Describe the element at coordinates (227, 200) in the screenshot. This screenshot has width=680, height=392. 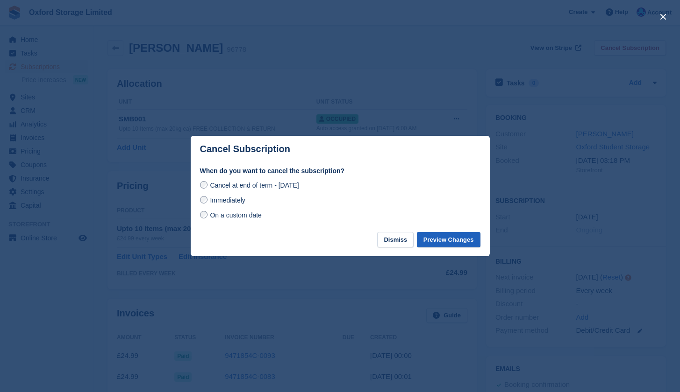
I see `span: Immediately` at that location.